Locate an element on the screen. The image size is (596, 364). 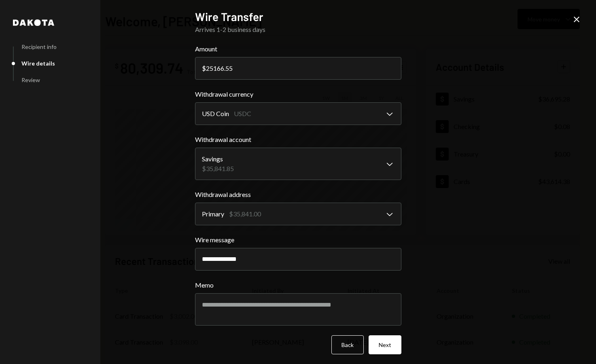
button: Withdrawal account is located at coordinates (298, 164).